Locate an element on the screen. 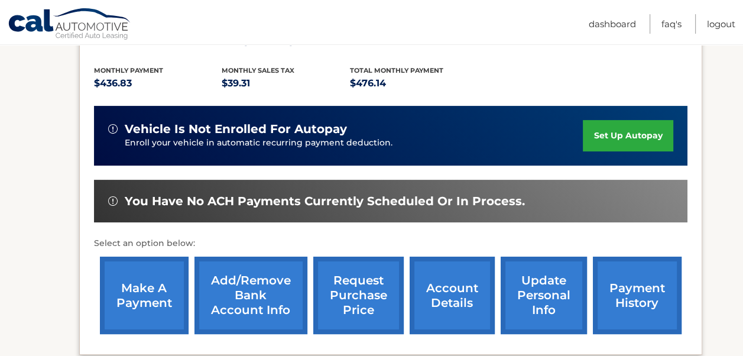  a: make a payment is located at coordinates (144, 295).